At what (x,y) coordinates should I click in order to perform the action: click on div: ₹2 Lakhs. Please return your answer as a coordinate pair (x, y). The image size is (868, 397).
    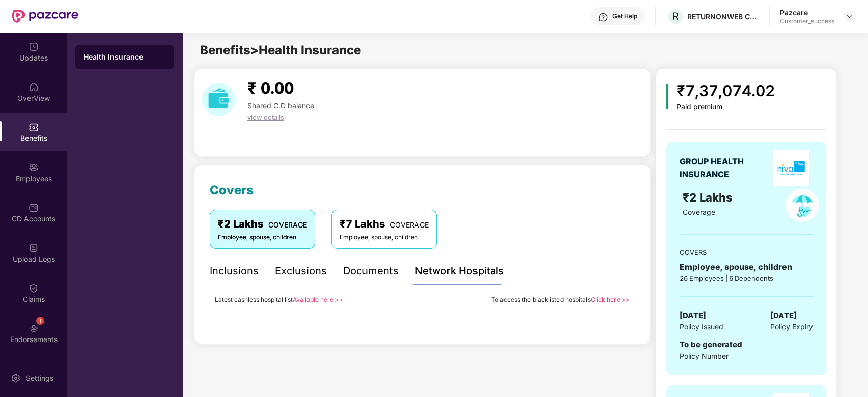
    Looking at the image, I should click on (263, 224).